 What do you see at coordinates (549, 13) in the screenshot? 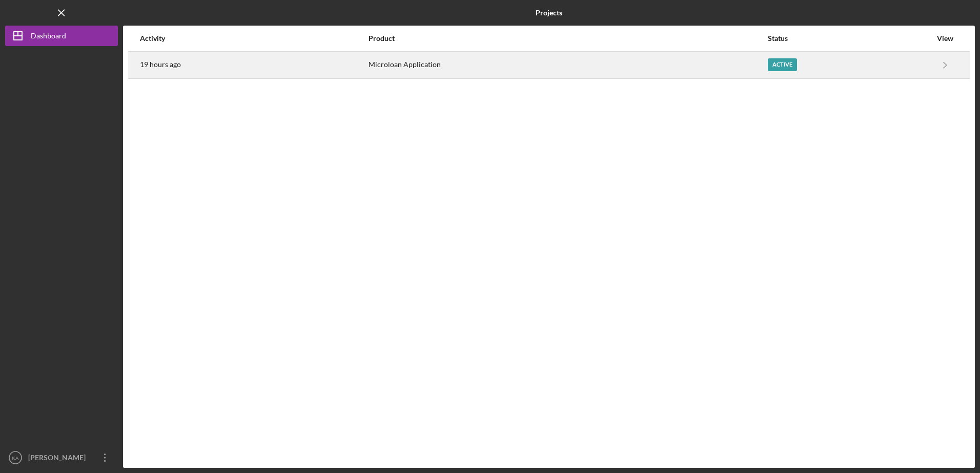
I see `b: Projects` at bounding box center [549, 13].